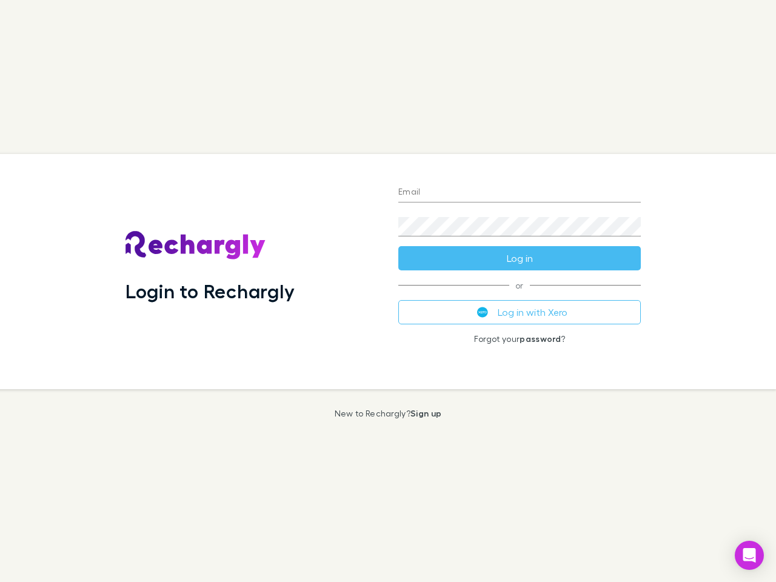 The image size is (776, 582). What do you see at coordinates (210, 291) in the screenshot?
I see `h1: Login to Rechargly` at bounding box center [210, 291].